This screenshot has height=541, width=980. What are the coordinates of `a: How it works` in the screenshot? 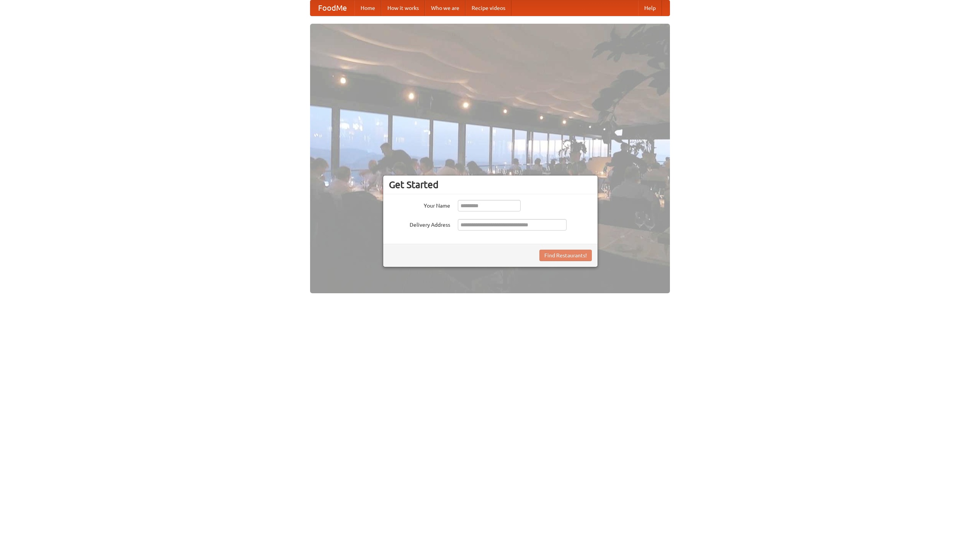 It's located at (403, 8).